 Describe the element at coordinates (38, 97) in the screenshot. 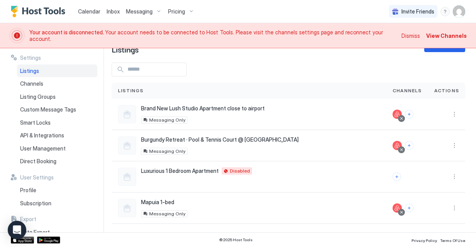

I see `span: Listing Groups` at that location.